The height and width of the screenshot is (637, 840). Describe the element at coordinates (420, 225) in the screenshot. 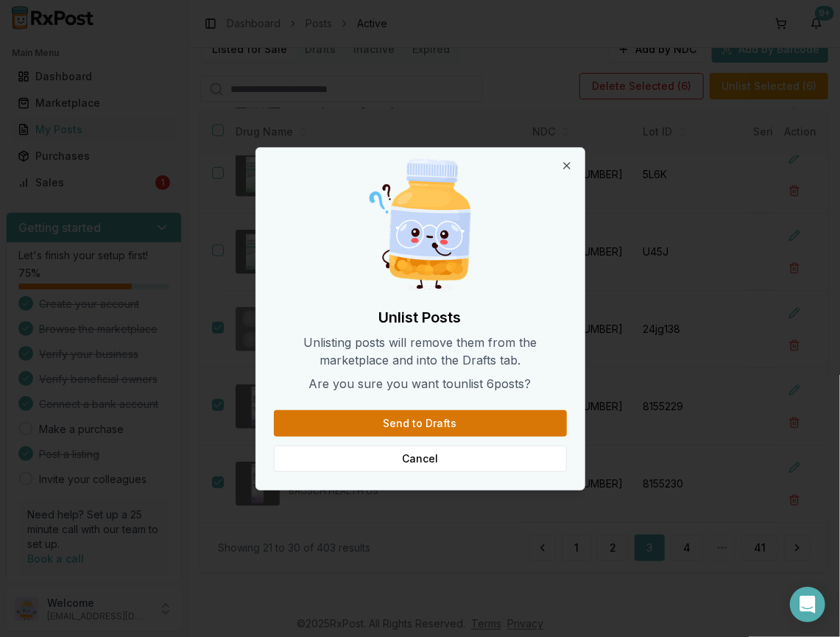

I see `img: Curious Pill Bottle` at that location.